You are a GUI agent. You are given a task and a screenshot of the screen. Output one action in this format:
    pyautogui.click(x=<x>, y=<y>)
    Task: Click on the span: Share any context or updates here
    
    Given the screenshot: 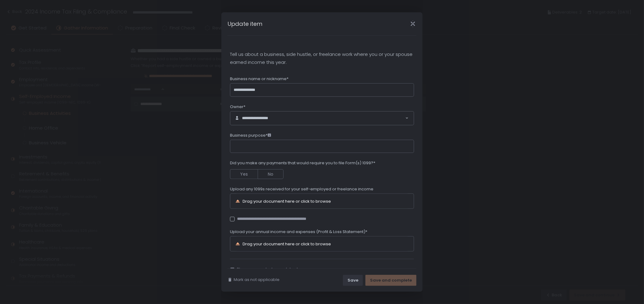 What is the action you would take?
    pyautogui.click(x=272, y=270)
    